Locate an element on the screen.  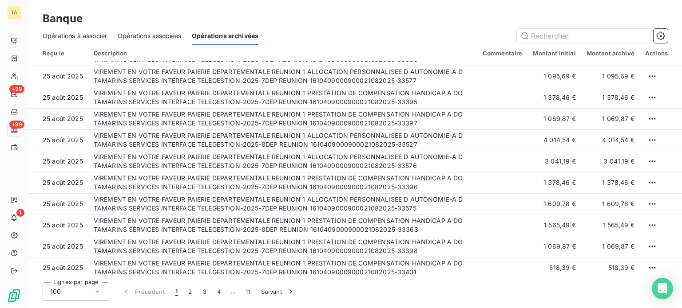
button: 1 is located at coordinates (176, 292).